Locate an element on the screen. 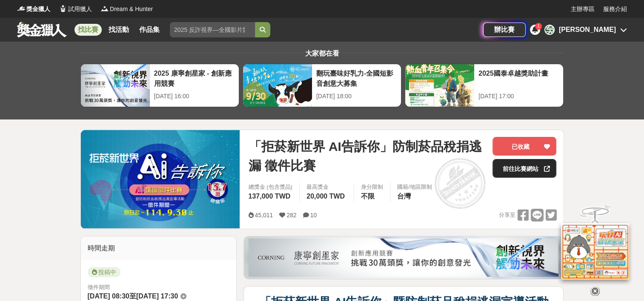 This screenshot has height=301, width=644. div: 2025國泰卓越獎助計畫 is located at coordinates (519, 77).